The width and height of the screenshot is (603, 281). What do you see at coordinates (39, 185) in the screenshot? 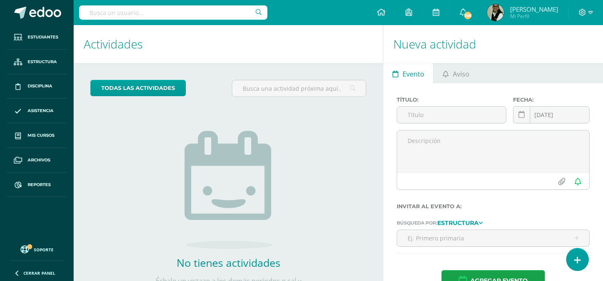
I see `span: Reportes` at bounding box center [39, 185].